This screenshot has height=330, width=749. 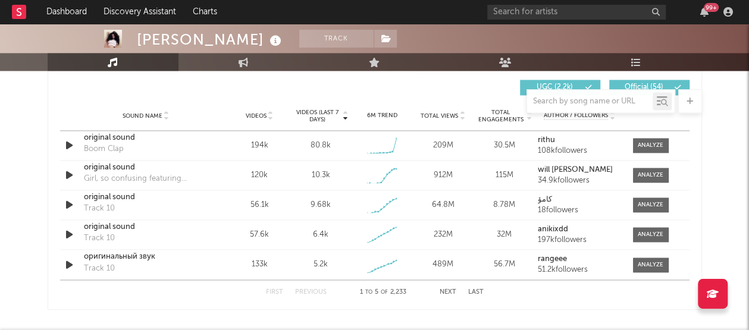 I want to click on span: Total Engagements, so click(x=500, y=116).